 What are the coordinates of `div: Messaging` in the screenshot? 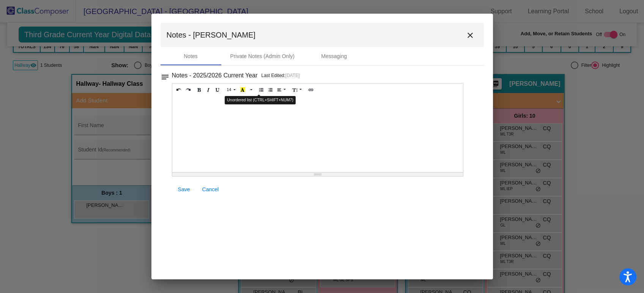 It's located at (334, 56).